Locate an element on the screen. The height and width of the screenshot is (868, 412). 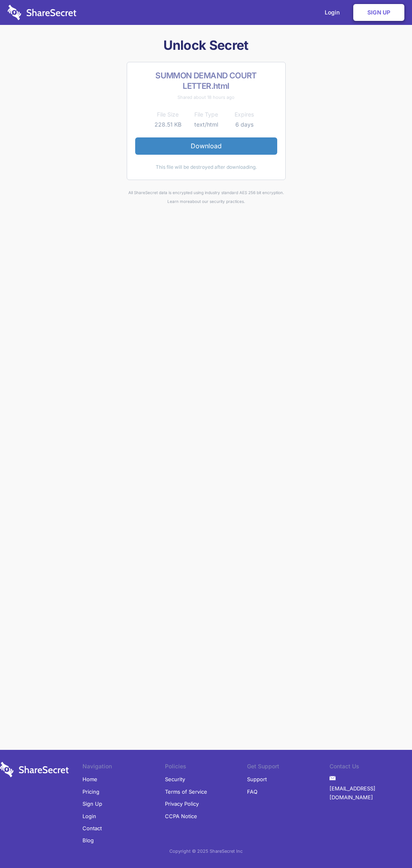
th: File Size is located at coordinates (168, 114).